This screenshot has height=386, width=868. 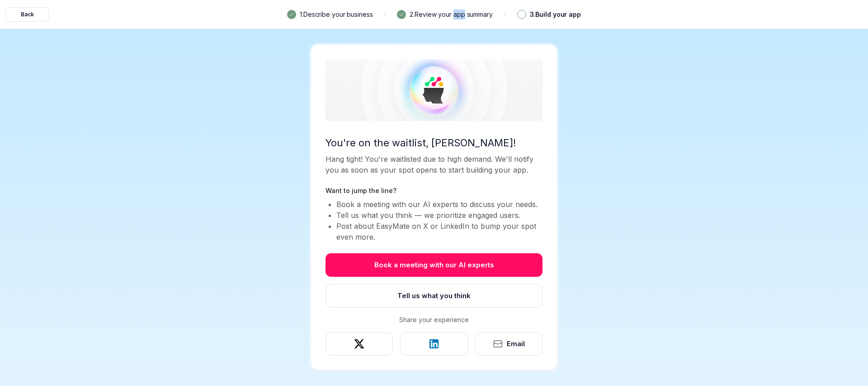 I want to click on li: Tell us what you think — we prioritize engaged users., so click(x=439, y=215).